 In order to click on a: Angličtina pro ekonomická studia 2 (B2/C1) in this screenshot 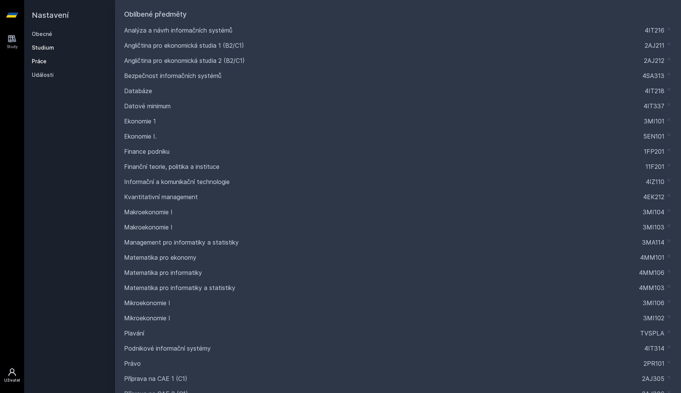, I will do `click(384, 61)`.